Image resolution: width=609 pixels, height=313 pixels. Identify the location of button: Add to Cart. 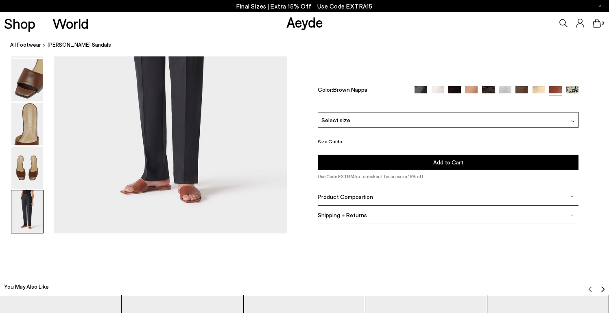
(448, 162).